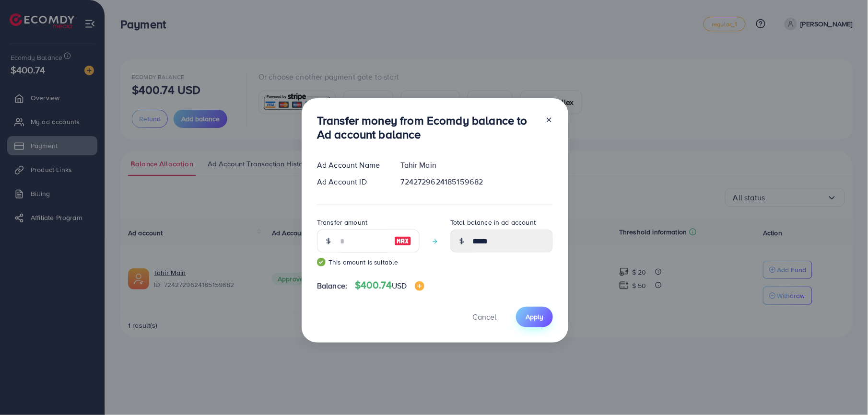 The height and width of the screenshot is (415, 868). I want to click on small: This amount is suitable, so click(368, 262).